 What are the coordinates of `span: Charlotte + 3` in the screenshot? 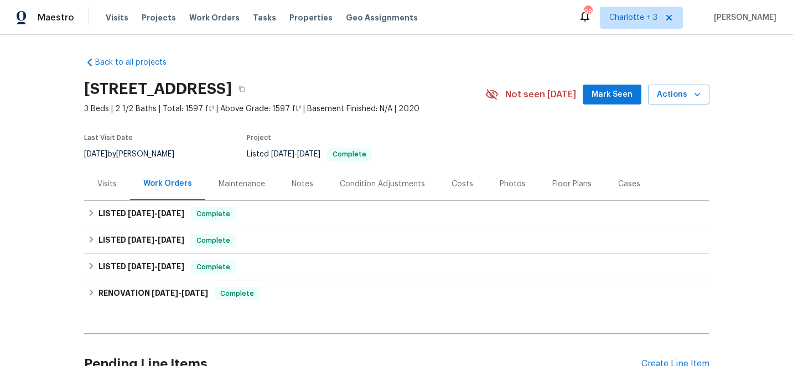 It's located at (633, 18).